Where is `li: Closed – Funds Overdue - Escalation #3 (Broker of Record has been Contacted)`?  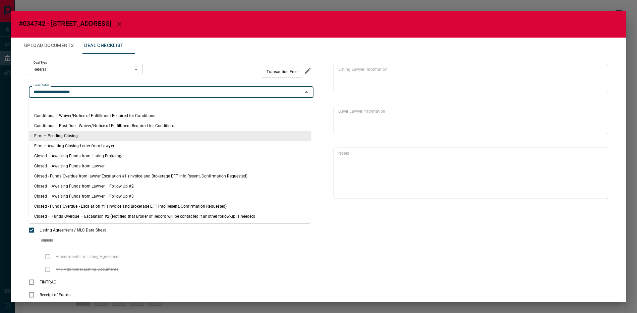
li: Closed – Funds Overdue - Escalation #3 (Broker of Record has been Contacted) is located at coordinates (170, 226).